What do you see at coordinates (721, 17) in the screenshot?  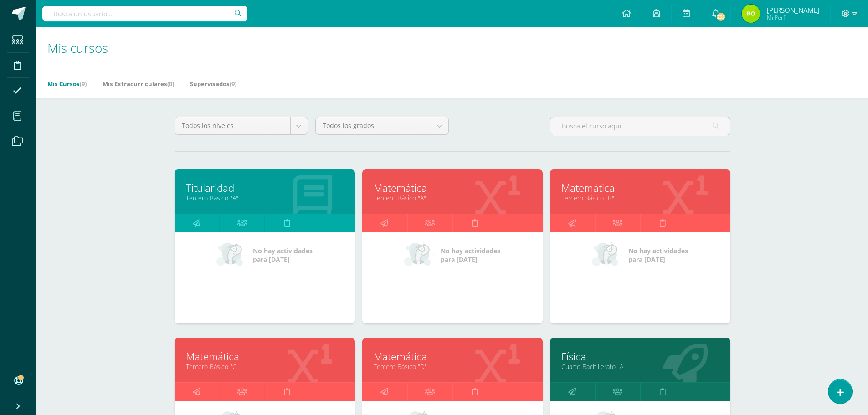 I see `span: 235` at bounding box center [721, 17].